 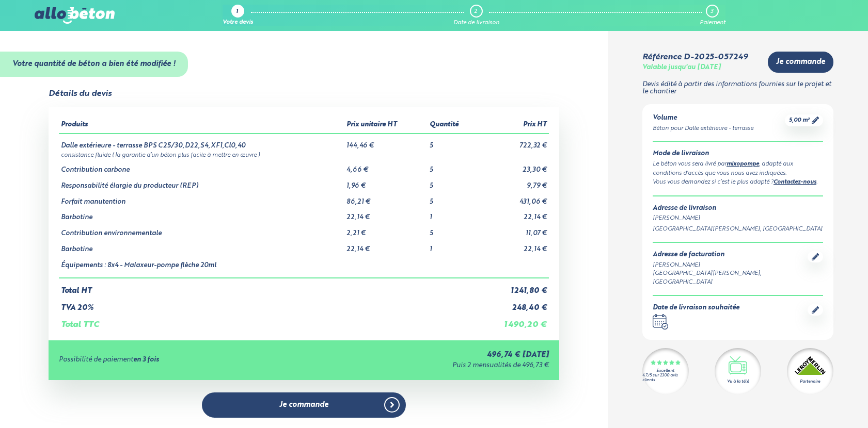 What do you see at coordinates (738, 209) in the screenshot?
I see `div: Adresse de livraison` at bounding box center [738, 209].